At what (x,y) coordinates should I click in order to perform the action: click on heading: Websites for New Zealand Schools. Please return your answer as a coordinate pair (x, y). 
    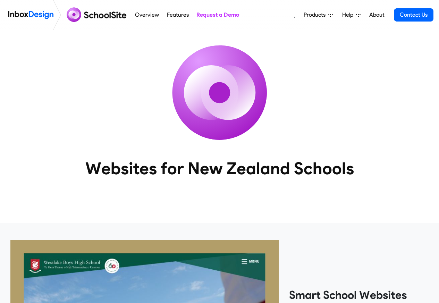
    Looking at the image, I should click on (220, 168).